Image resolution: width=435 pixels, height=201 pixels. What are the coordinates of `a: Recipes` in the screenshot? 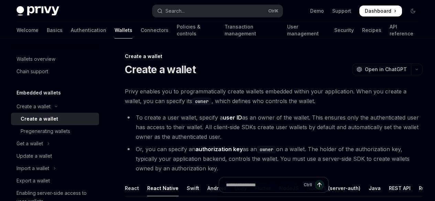 It's located at (372, 30).